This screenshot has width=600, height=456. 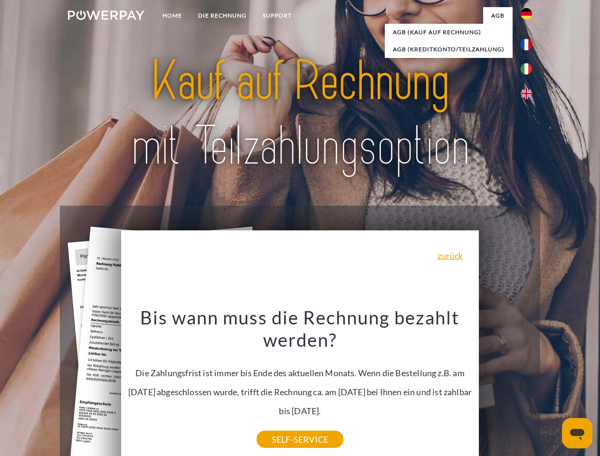 What do you see at coordinates (300, 329) in the screenshot?
I see `h3: Bis wann muss die Rechnung bezahlt werden?` at bounding box center [300, 329].